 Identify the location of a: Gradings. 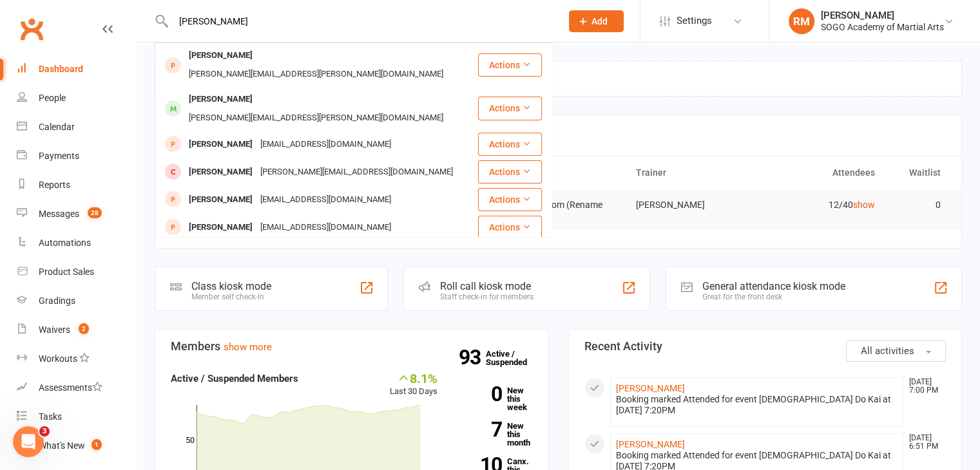
(76, 301).